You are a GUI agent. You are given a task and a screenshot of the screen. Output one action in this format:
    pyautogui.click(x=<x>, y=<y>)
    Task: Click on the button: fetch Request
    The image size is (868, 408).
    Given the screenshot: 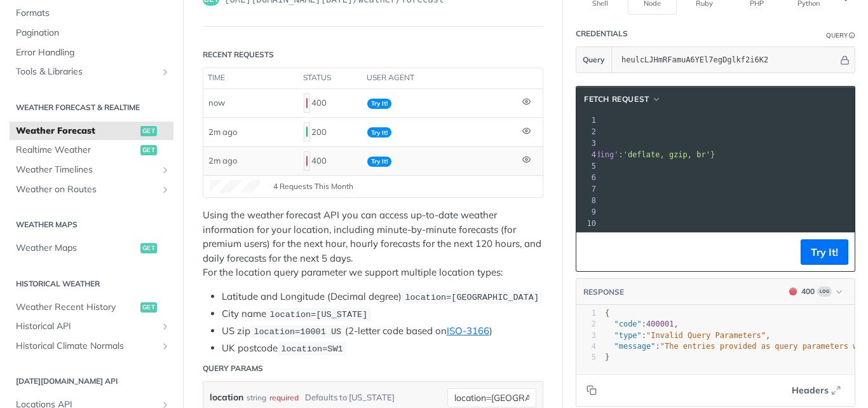 What is the action you would take?
    pyautogui.click(x=622, y=99)
    